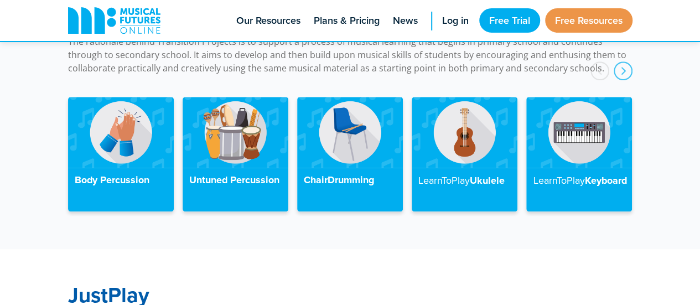 This screenshot has height=305, width=700. What do you see at coordinates (269, 20) in the screenshot?
I see `span: Our Resources` at bounding box center [269, 20].